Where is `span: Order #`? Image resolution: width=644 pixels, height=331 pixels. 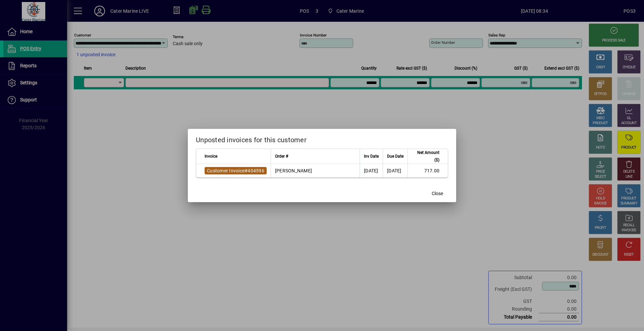 span: Order # is located at coordinates (281, 156).